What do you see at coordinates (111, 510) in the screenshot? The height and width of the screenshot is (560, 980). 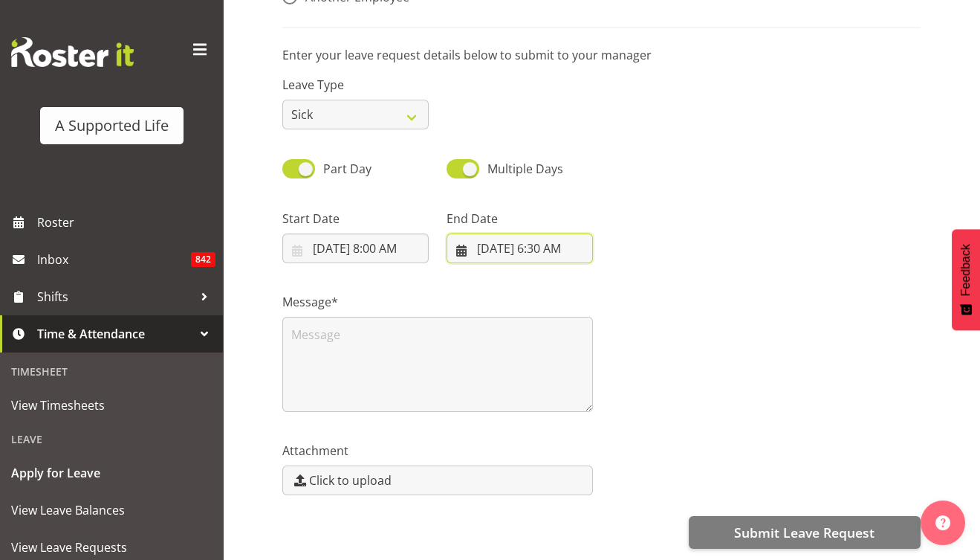 I see `span: View Leave Balances` at bounding box center [111, 510].